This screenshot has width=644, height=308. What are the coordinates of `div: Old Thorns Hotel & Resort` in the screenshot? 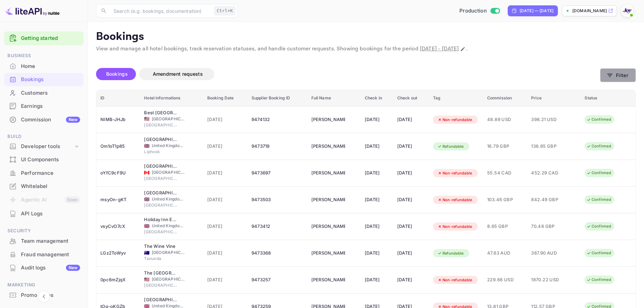 It's located at (161, 140).